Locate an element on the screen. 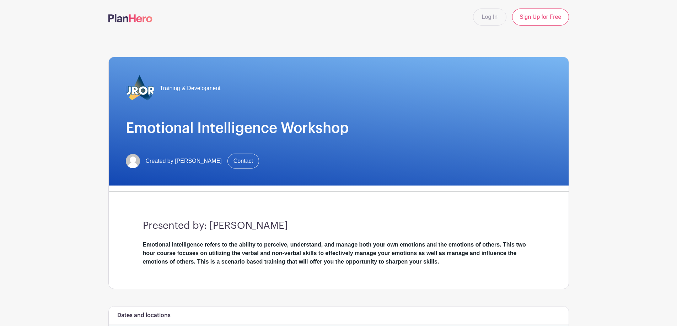  img: 2023_COA_Horiz_Logo_PMS_BlueStroke%204.png is located at coordinates (140, 88).